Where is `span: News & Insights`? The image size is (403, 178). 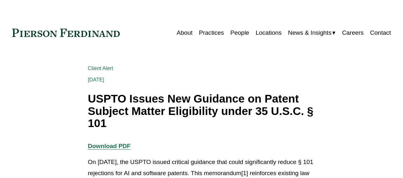 span: News & Insights is located at coordinates (310, 33).